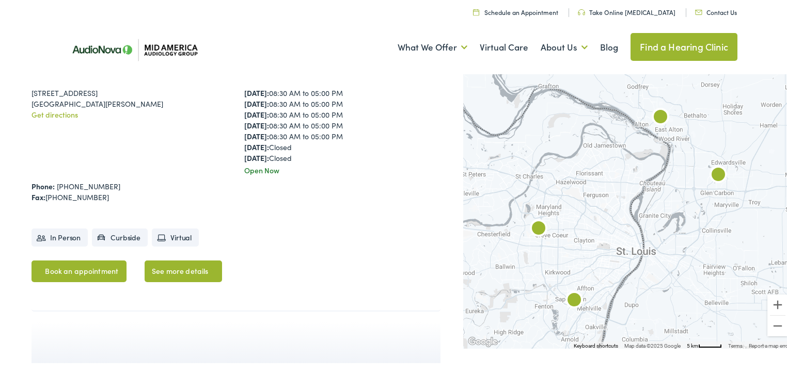 The width and height of the screenshot is (787, 376). I want to click on a: About Us, so click(564, 46).